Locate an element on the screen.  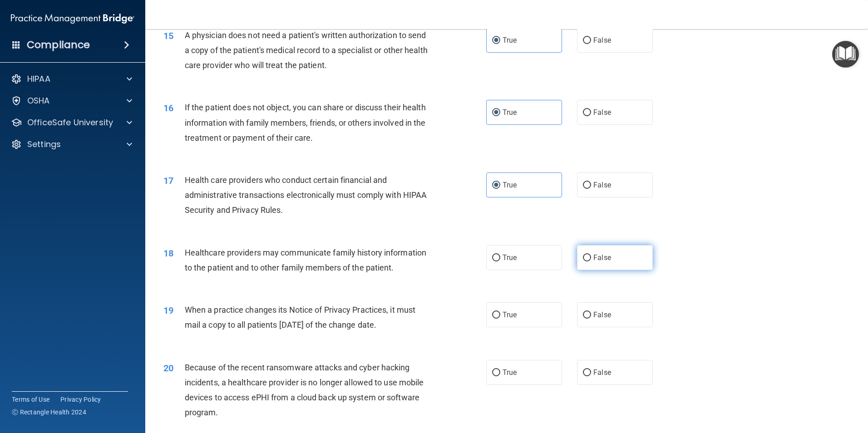
button: Open Resource Center is located at coordinates (846, 54).